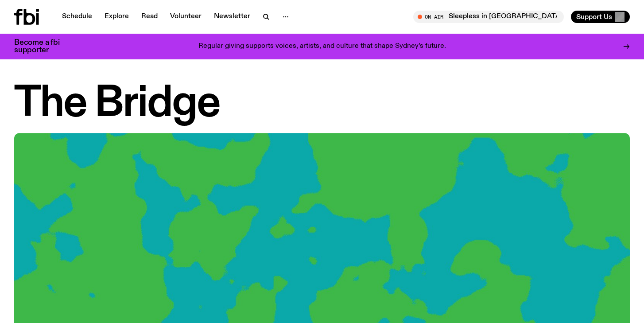 The height and width of the screenshot is (323, 644). I want to click on a: Explore, so click(116, 17).